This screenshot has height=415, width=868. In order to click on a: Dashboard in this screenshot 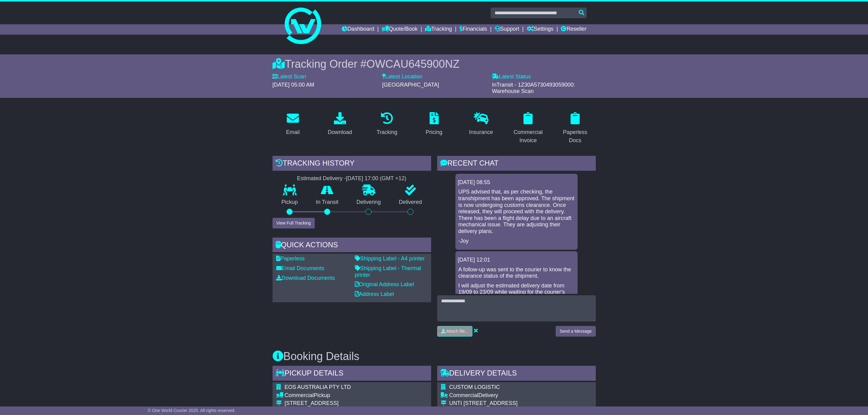, I will do `click(358, 29)`.